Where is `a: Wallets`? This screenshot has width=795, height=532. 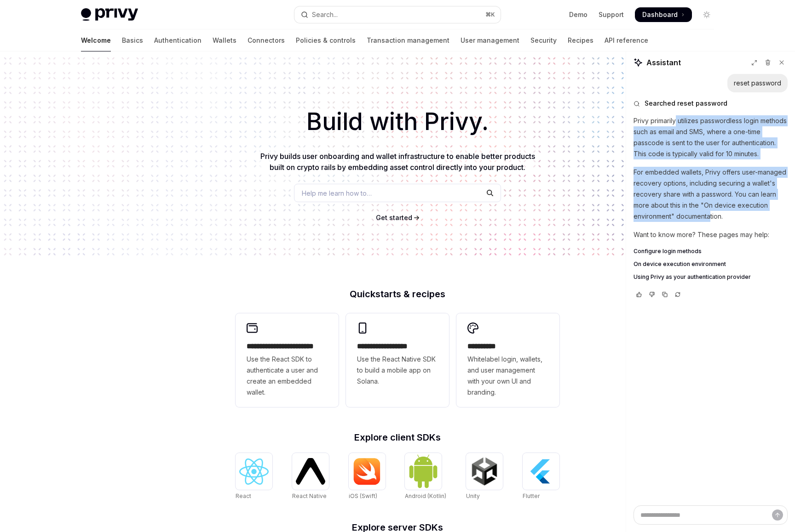 a: Wallets is located at coordinates (224, 40).